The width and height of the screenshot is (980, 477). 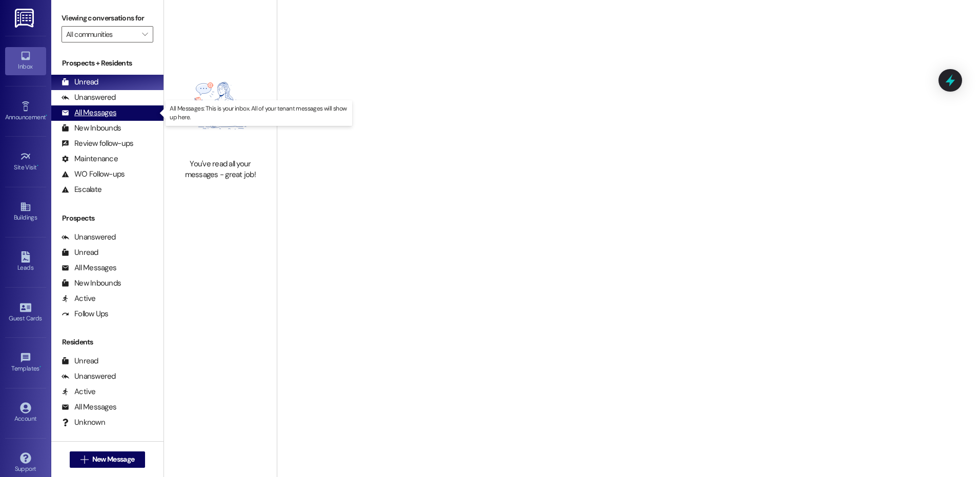 What do you see at coordinates (221, 106) in the screenshot?
I see `img: empty-state` at bounding box center [221, 106].